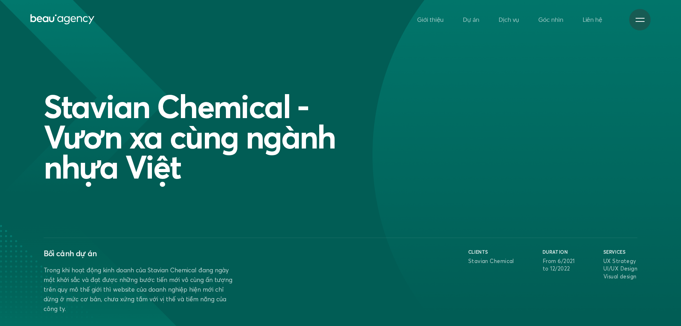 The height and width of the screenshot is (326, 681). What do you see at coordinates (559, 265) in the screenshot?
I see `p: From 6/2021 to 12/2022` at bounding box center [559, 265].